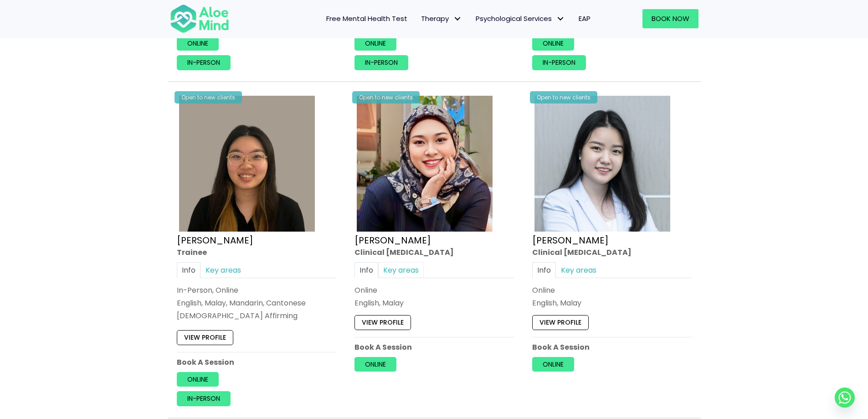 The image size is (868, 419). Describe the element at coordinates (670, 19) in the screenshot. I see `a: Book Now` at that location.